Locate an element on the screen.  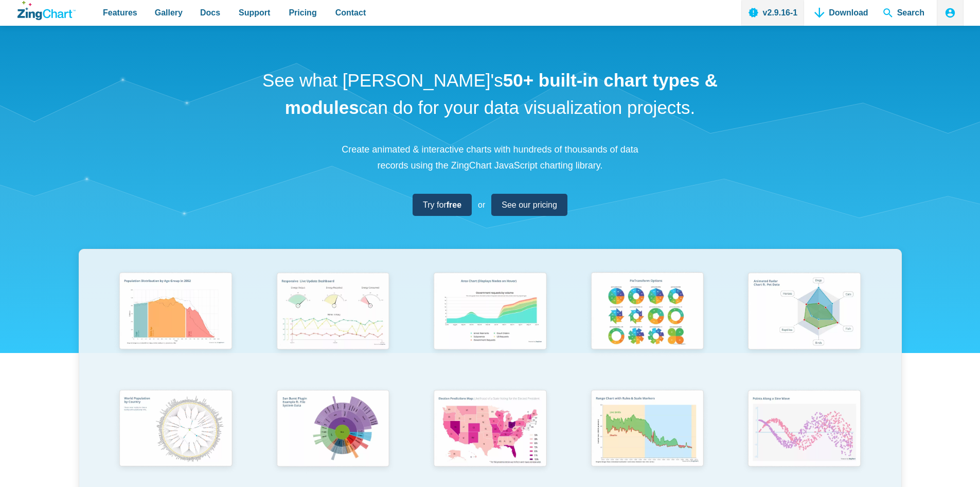
img: Sun Burst Plugin Example ft. File System Data is located at coordinates (333, 430).